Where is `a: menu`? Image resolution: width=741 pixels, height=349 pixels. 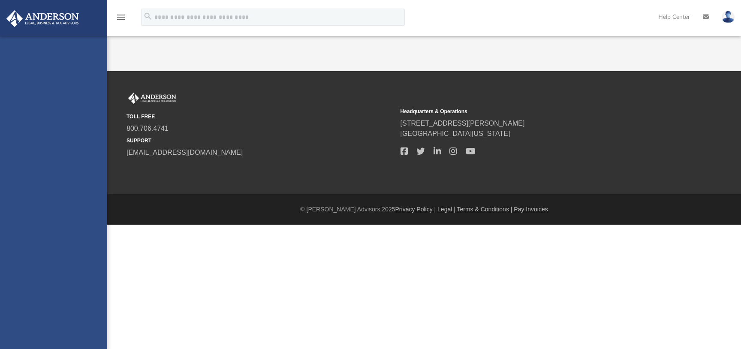 a: menu is located at coordinates (121, 19).